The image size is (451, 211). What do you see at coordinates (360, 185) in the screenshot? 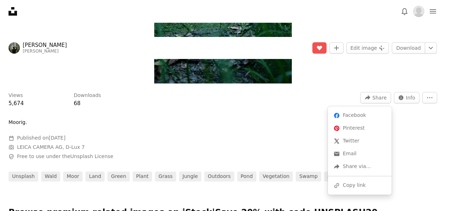
I see `div: Copy link` at bounding box center [360, 185].